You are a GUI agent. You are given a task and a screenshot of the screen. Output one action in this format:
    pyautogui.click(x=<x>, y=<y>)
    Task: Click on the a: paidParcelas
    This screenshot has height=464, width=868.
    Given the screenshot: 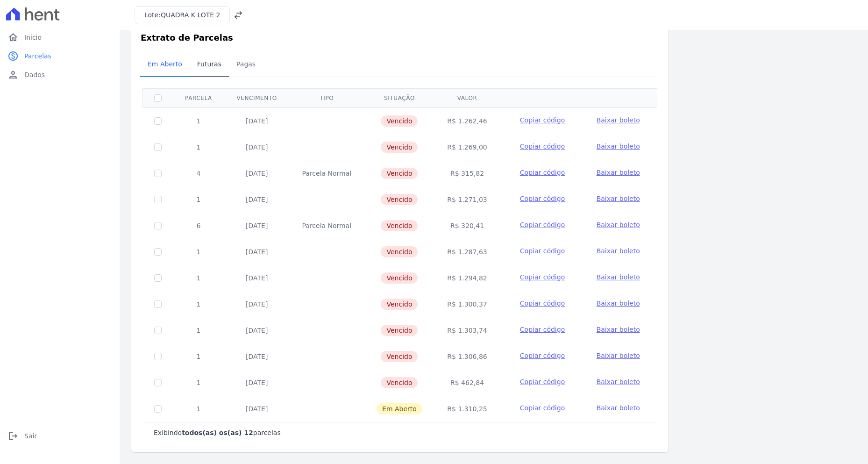 What is the action you would take?
    pyautogui.click(x=60, y=56)
    